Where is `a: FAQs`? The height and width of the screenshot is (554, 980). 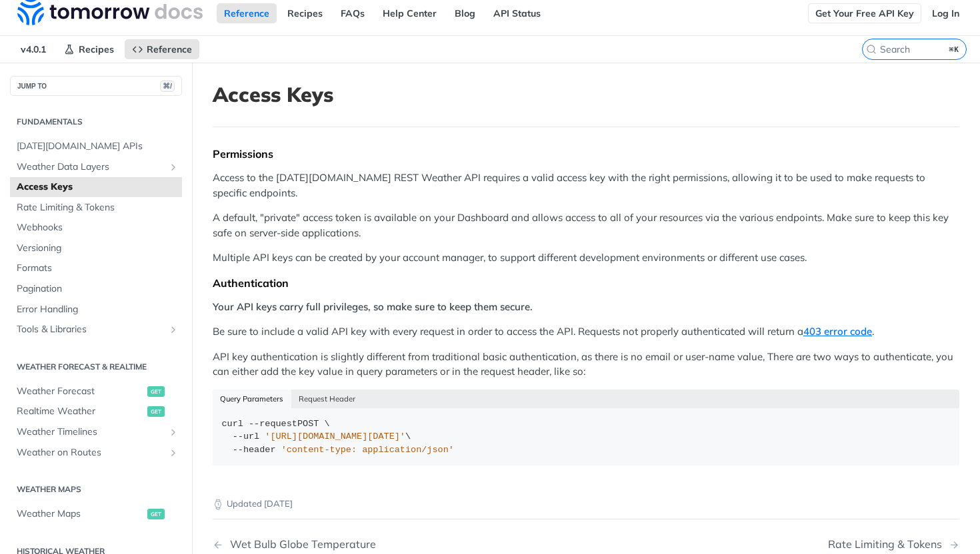 a: FAQs is located at coordinates (353, 13).